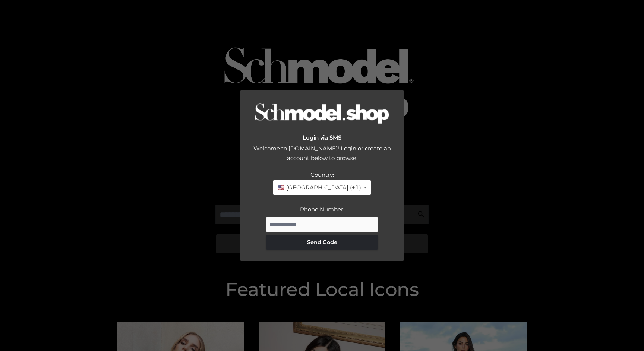 The width and height of the screenshot is (644, 351). I want to click on h2: Login via SMS, so click(322, 138).